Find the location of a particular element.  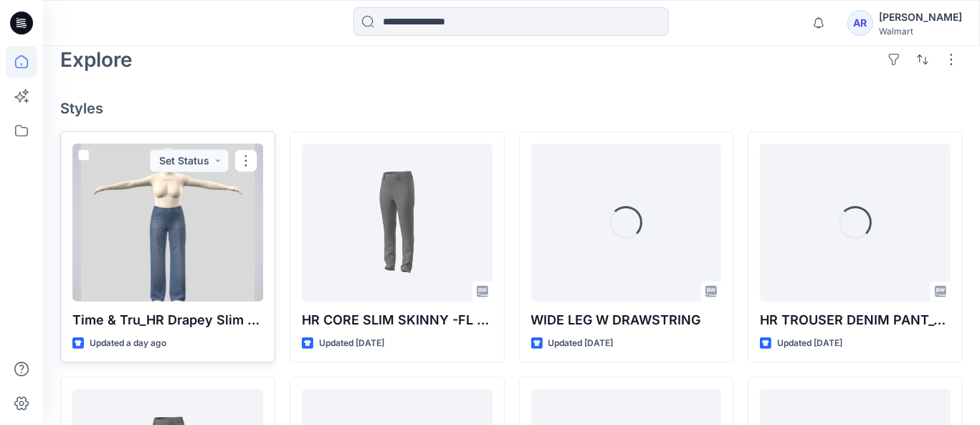

a: HR CORE SLIM SKINNY -FL 6651 is located at coordinates (397, 223).